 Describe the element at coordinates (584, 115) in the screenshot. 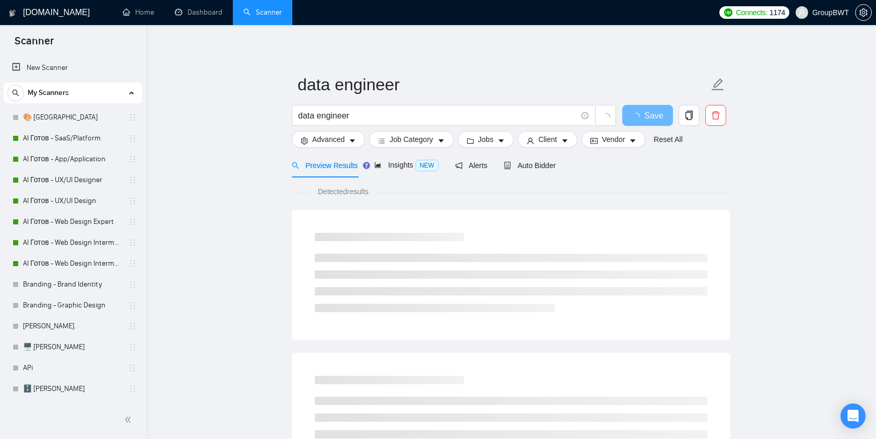

I see `span: info-circle` at that location.